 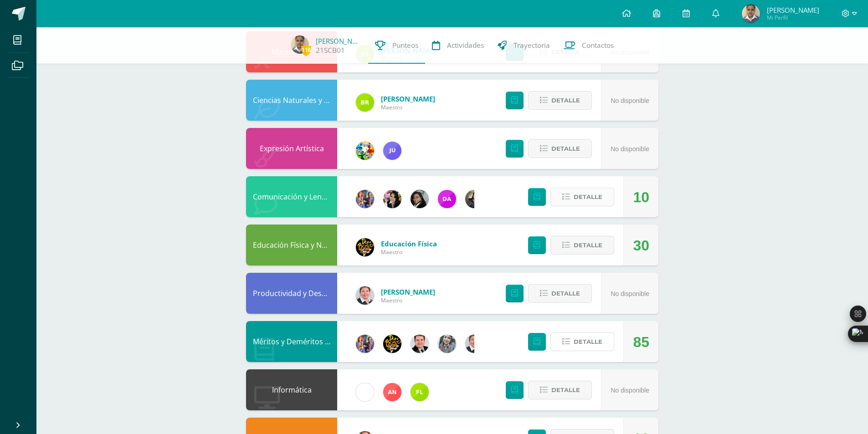 What do you see at coordinates (447, 199) in the screenshot?
I see `img: 20293396c123fa1d0be50d4fd90c658f.png` at bounding box center [447, 199].